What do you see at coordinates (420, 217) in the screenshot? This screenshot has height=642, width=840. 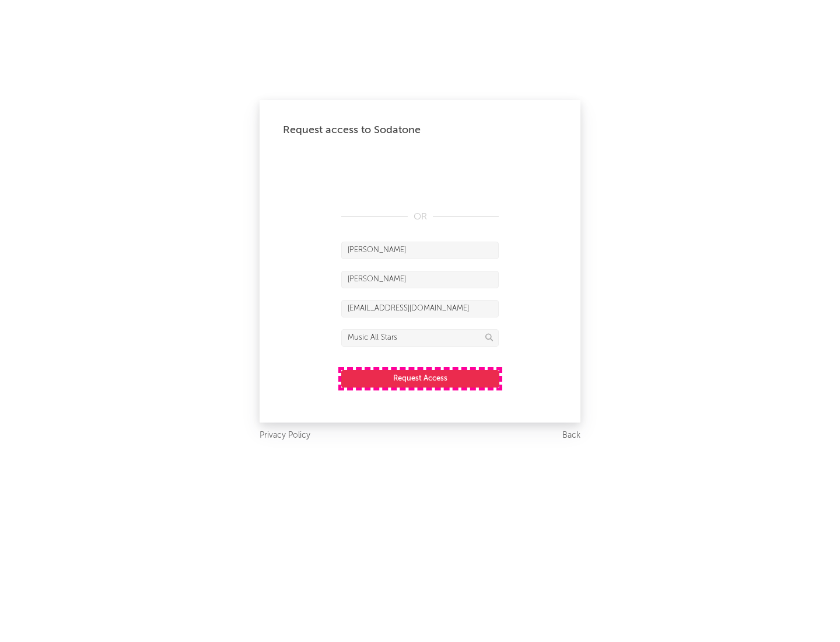 I see `div: OR` at bounding box center [420, 217].